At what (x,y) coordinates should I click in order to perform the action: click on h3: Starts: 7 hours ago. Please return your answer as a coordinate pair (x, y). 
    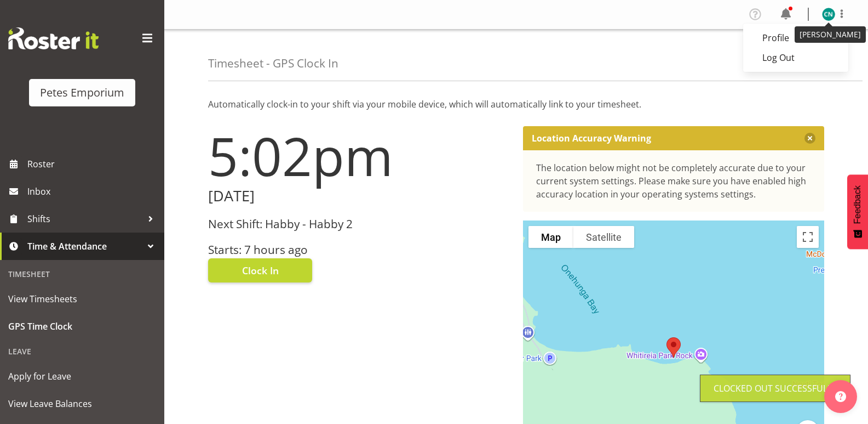
    Looking at the image, I should click on (359, 249).